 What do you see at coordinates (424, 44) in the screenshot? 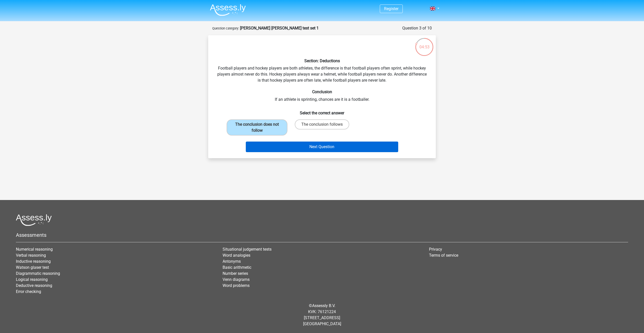
I see `div: 04:53` at bounding box center [424, 44].